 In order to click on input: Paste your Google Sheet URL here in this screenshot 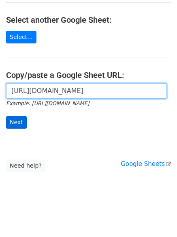, I will do `click(86, 91)`.